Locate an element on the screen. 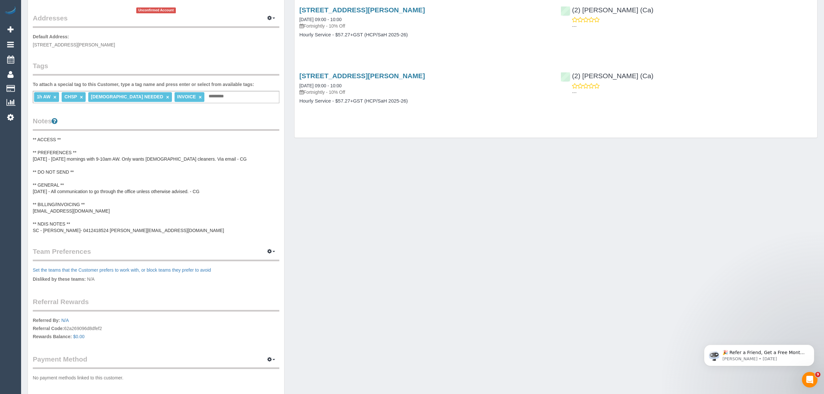  a: Set the teams that the Customer prefers to work with, or block teams they prefer to avoid is located at coordinates (122, 270).